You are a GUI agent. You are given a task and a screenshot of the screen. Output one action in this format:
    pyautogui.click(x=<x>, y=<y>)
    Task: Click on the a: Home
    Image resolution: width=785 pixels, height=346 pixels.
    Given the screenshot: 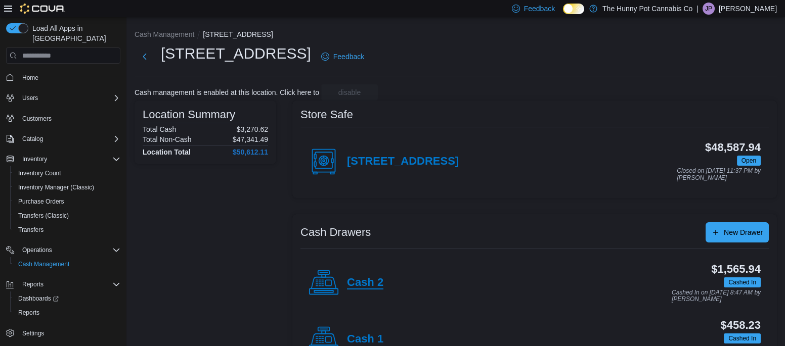 What is the action you would take?
    pyautogui.click(x=30, y=78)
    